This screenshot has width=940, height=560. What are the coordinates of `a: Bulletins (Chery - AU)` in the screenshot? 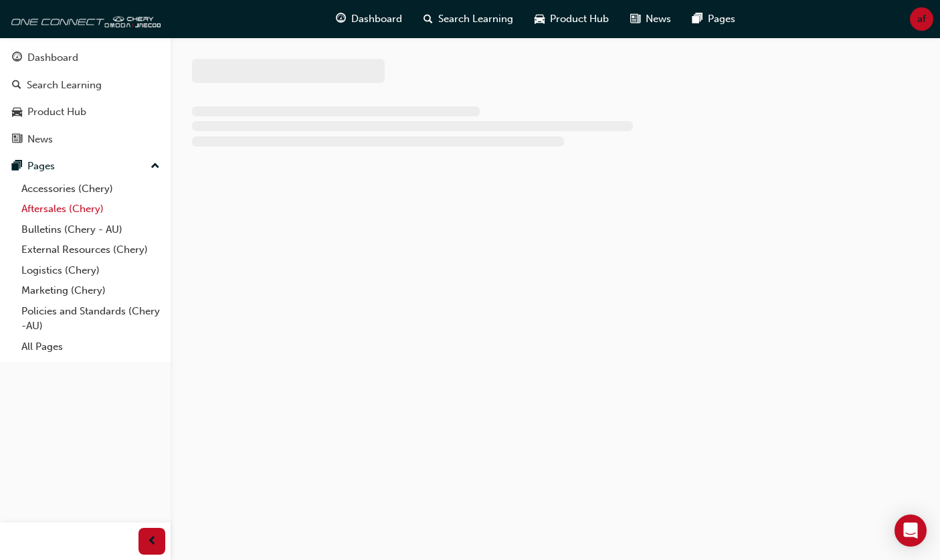 It's located at (90, 229).